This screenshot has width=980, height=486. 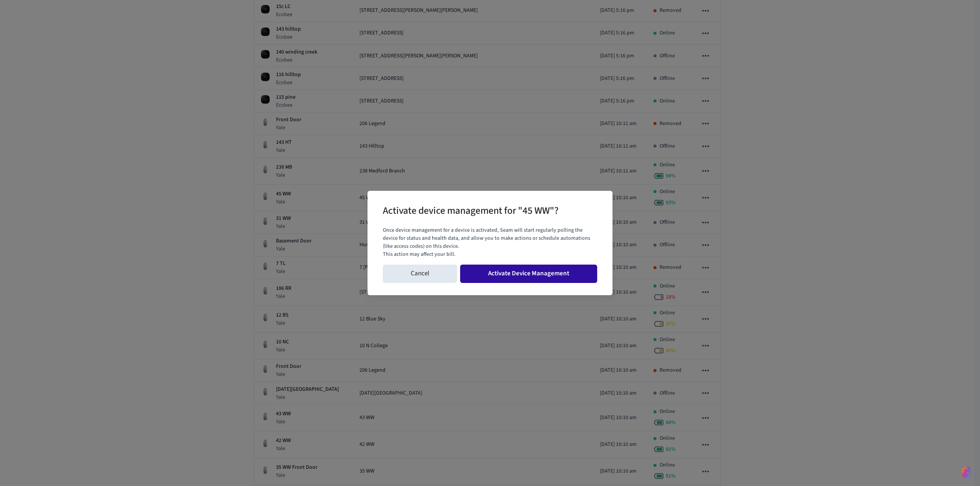 What do you see at coordinates (528, 274) in the screenshot?
I see `button: Activate Device Management` at bounding box center [528, 274].